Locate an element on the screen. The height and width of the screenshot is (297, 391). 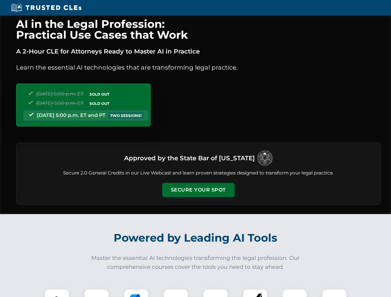
p: A 2-Hour CLE for Attorneys Ready to Master AI in Practice is located at coordinates (199, 51).